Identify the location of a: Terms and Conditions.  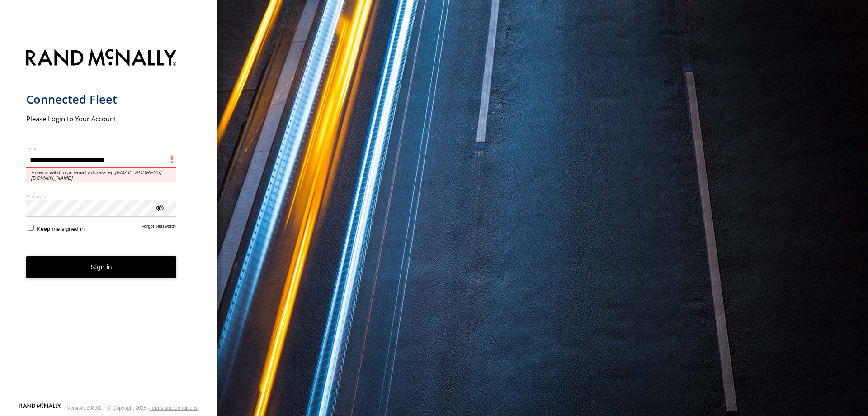
(173, 408).